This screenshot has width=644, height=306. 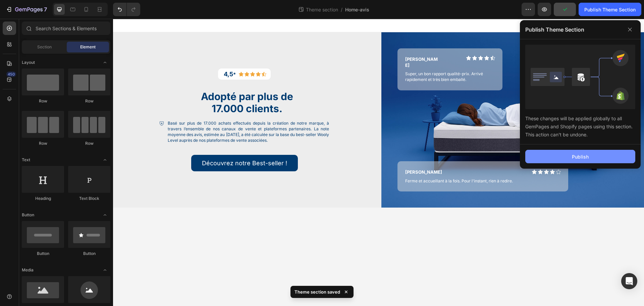 I want to click on p: 7, so click(x=46, y=9).